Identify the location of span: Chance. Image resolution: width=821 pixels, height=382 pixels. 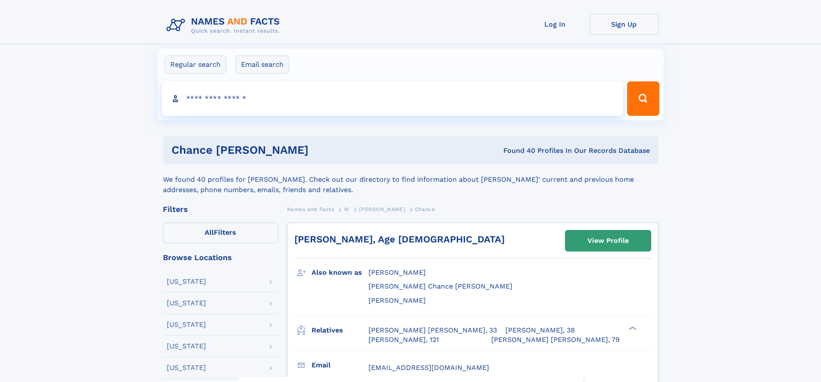
(425, 209).